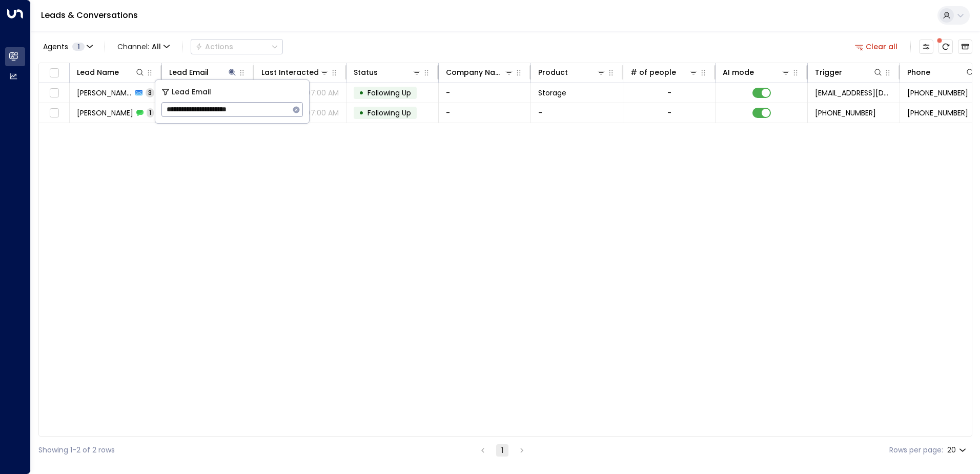 Image resolution: width=980 pixels, height=474 pixels. Describe the element at coordinates (853, 93) in the screenshot. I see `span: leads@space-station.co.uk` at that location.